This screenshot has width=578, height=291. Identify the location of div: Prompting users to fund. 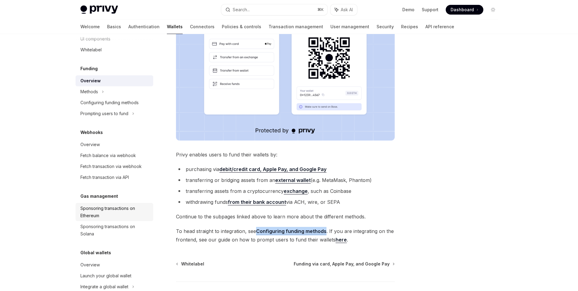
(104, 113).